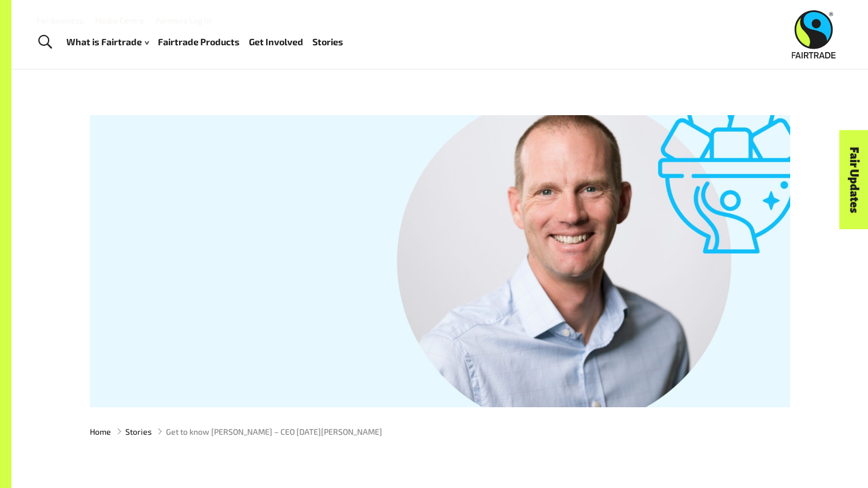 This screenshot has width=868, height=488. I want to click on a: Partners Log In, so click(183, 20).